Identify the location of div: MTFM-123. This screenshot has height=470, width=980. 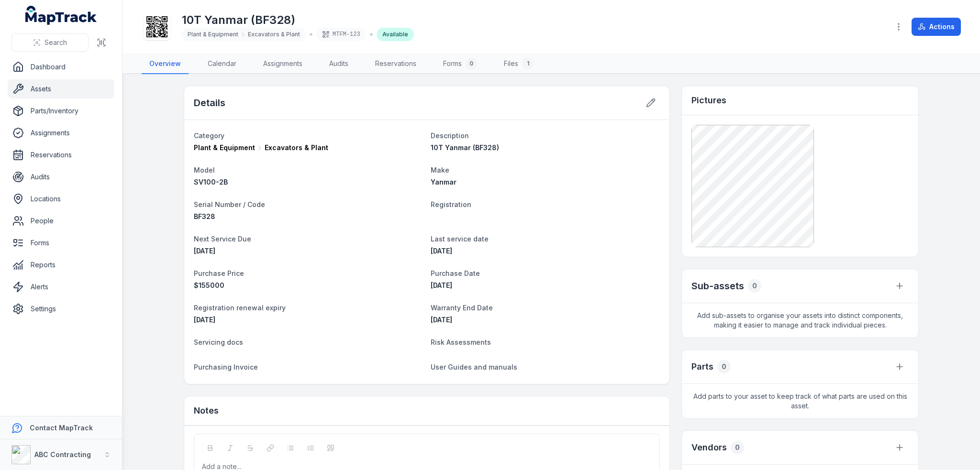
(341, 35).